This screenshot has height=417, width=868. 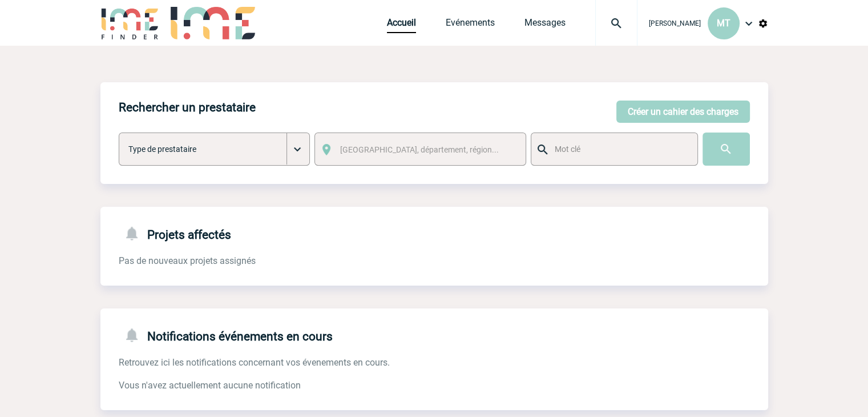 I want to click on img: IME-Finder, so click(x=130, y=23).